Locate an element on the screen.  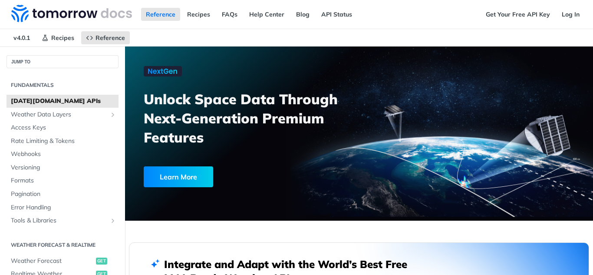
a: Learn More is located at coordinates (234, 177).